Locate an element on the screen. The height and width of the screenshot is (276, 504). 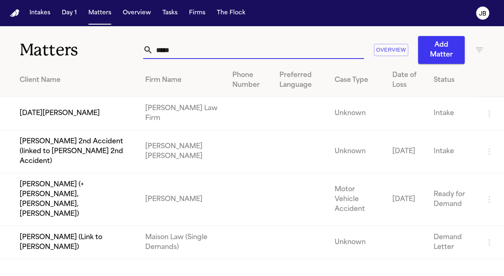
button: Tasks is located at coordinates (170, 13).